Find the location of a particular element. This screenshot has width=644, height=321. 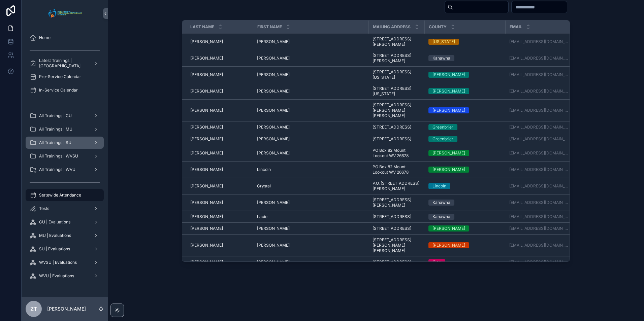

a: All Trainings | SU is located at coordinates (65, 143).